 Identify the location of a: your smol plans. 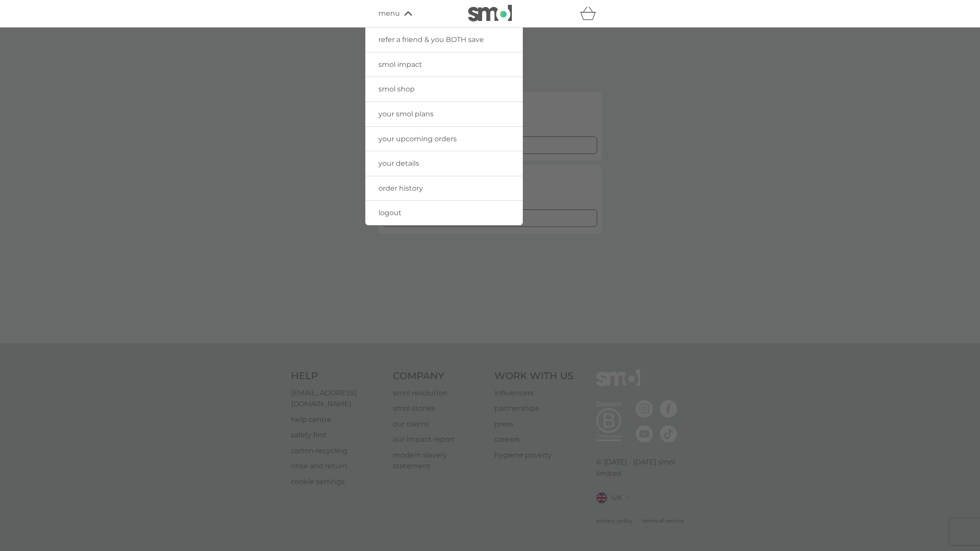
(444, 114).